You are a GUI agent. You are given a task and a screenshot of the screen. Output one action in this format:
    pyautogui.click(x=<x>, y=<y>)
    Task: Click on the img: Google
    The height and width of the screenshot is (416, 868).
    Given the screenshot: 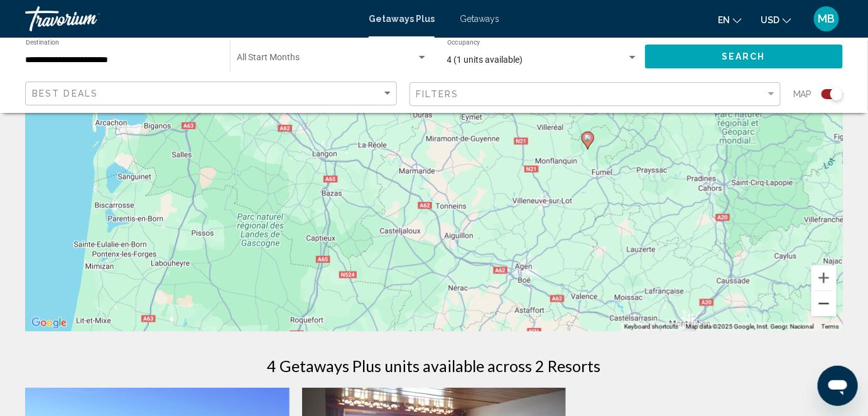 What is the action you would take?
    pyautogui.click(x=49, y=324)
    